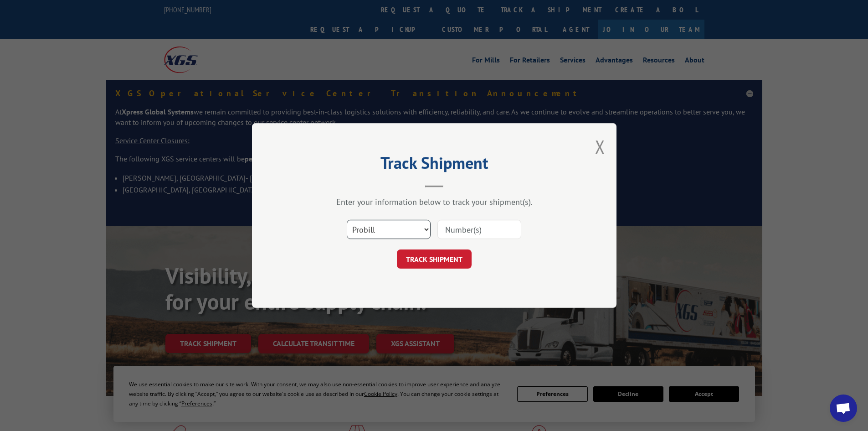  What do you see at coordinates (480, 229) in the screenshot?
I see `input: Number(s)` at bounding box center [480, 229].